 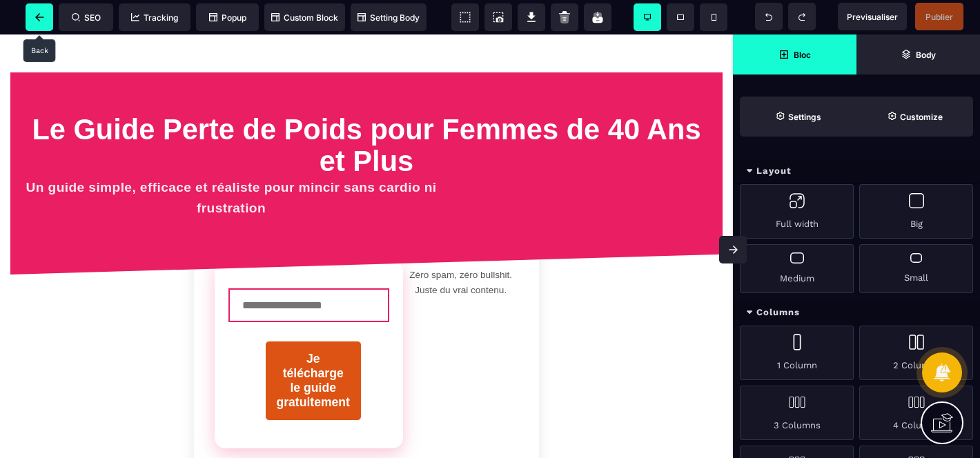 I want to click on span: Custom Block, so click(x=305, y=17).